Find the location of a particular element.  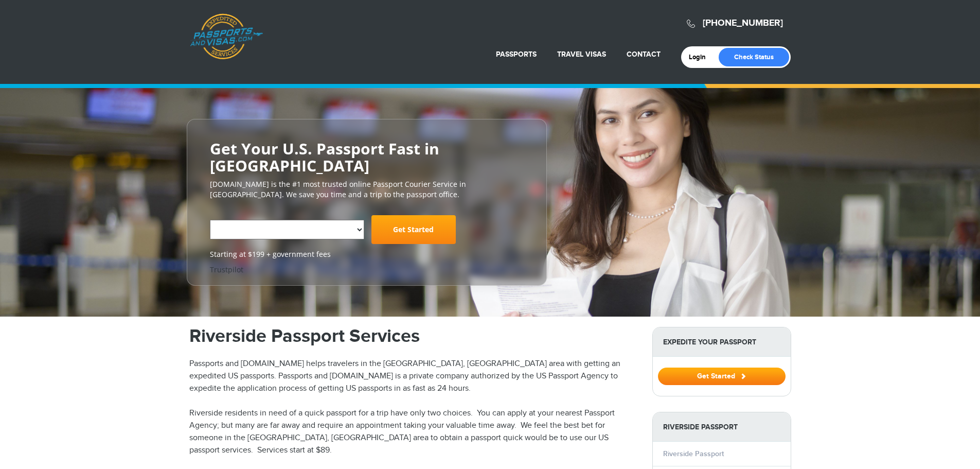

a: Check Status is located at coordinates (753, 57).